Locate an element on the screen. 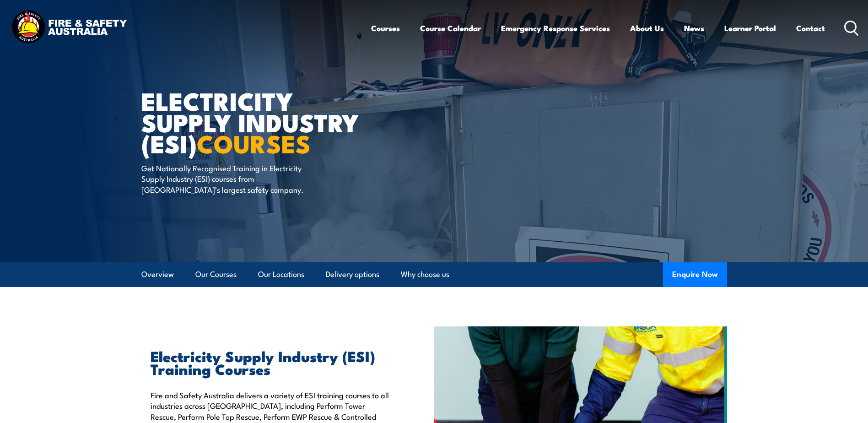 The image size is (868, 423). a: Our Courses is located at coordinates (216, 274).